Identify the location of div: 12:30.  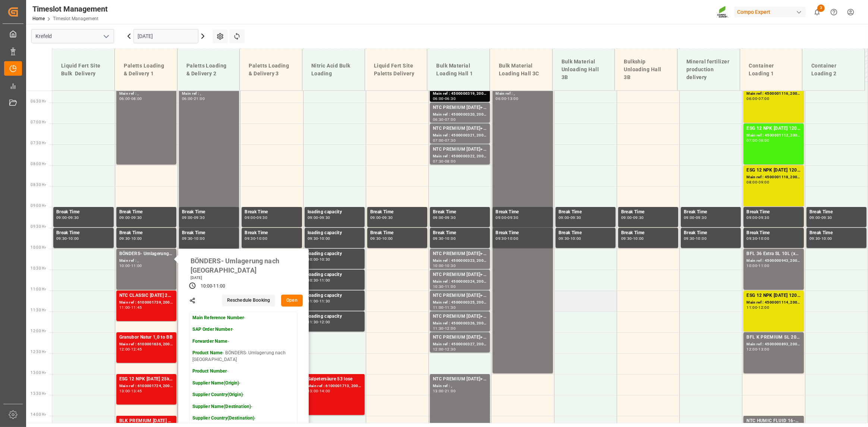
(450, 349).